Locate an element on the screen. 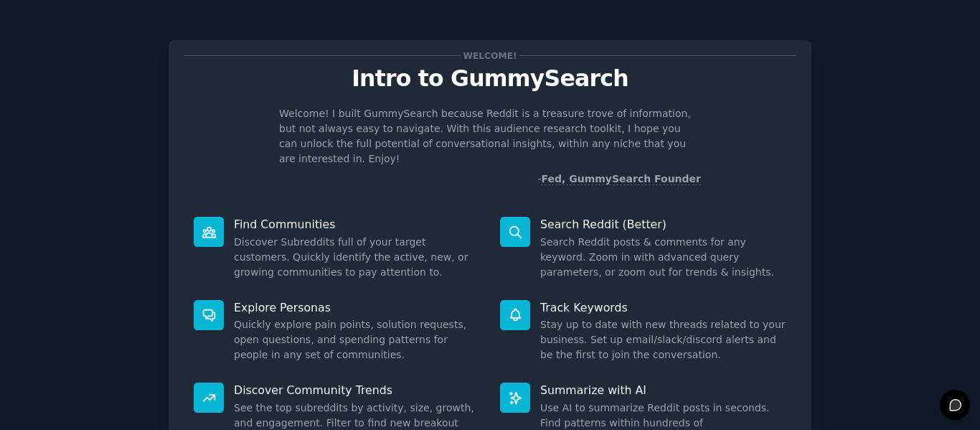  dd: Quickly explore pain points, solution requests, open questions, and spending patterns for people ... is located at coordinates (357, 339).